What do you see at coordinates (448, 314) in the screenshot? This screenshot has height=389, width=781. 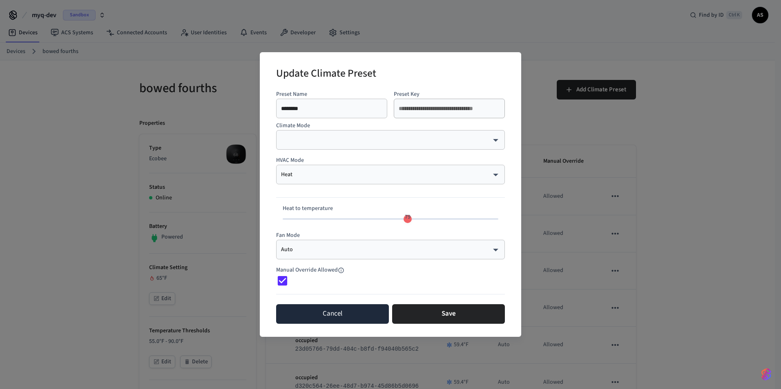 I see `button: Save` at bounding box center [448, 314].